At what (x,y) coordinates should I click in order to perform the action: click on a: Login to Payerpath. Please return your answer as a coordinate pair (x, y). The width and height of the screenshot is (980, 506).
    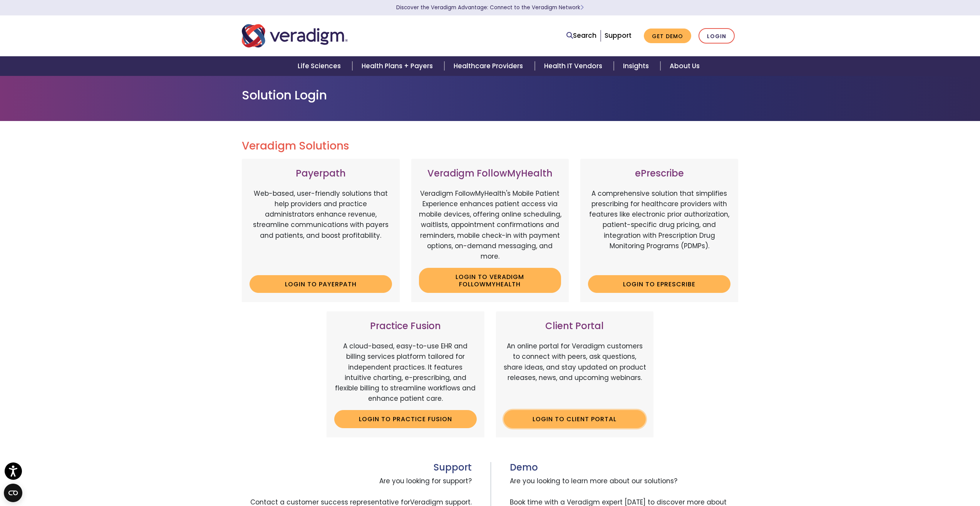
    Looking at the image, I should click on (321, 284).